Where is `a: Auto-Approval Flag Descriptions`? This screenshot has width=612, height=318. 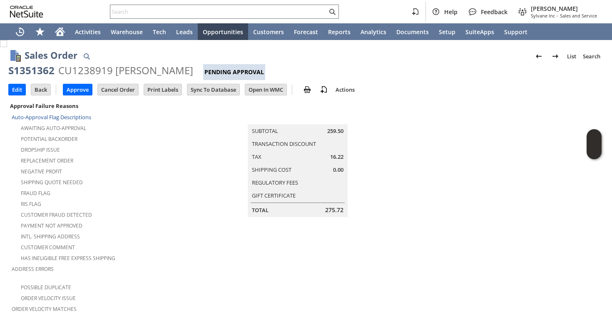 a: Auto-Approval Flag Descriptions is located at coordinates (51, 117).